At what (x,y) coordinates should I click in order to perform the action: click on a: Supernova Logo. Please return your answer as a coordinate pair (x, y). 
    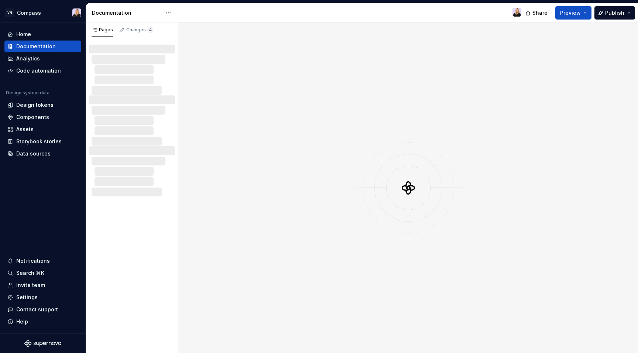
    Looking at the image, I should click on (43, 344).